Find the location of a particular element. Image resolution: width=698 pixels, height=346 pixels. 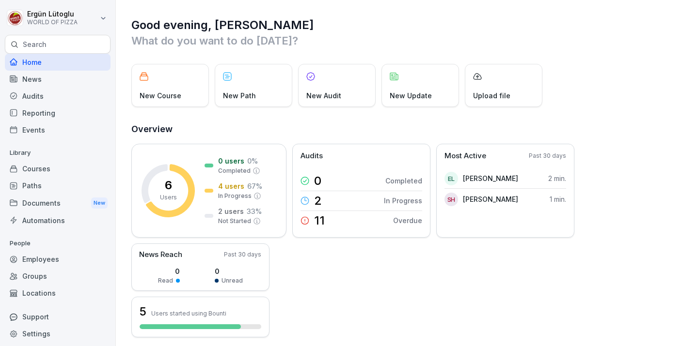

div: Automations is located at coordinates (58, 220).